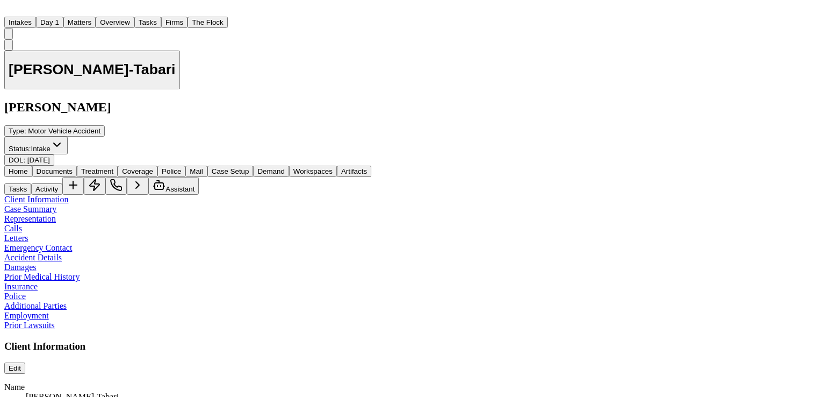 The image size is (821, 397). I want to click on span: Case Summary, so click(30, 208).